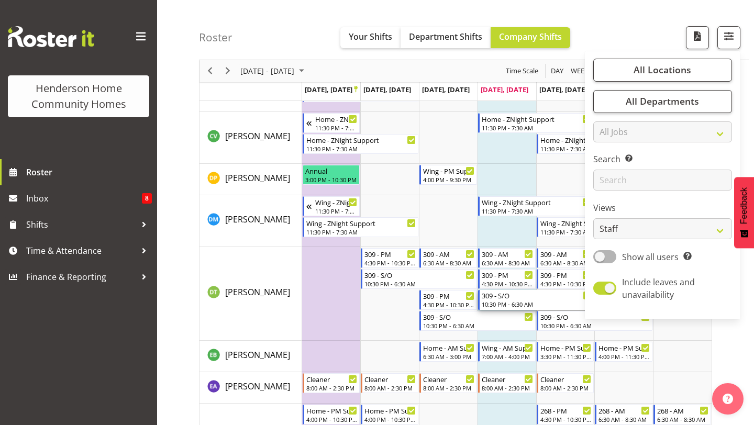  Describe the element at coordinates (536, 300) in the screenshot. I see `div: Dipika Thapa"s event - 309 - S/O Begin From Thursday, September 25, 2025 at 10:30:00 PM GMT+12:00...` at that location.